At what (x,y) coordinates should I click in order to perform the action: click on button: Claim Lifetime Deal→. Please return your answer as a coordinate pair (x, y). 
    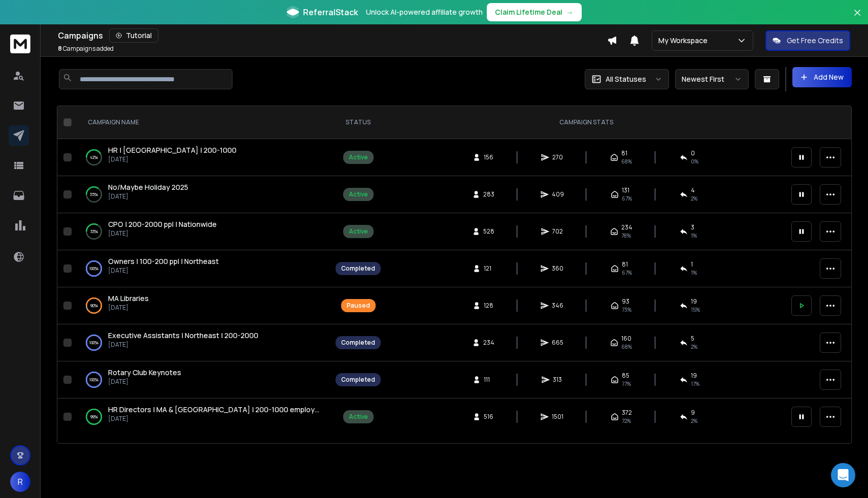
    Looking at the image, I should click on (534, 12).